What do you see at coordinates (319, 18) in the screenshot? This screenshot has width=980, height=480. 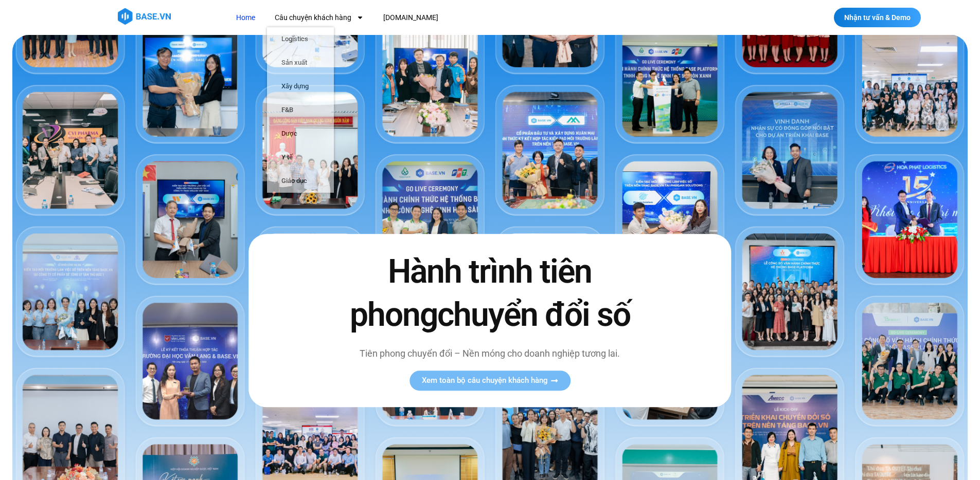 I see `a: Câu chuyện khách hàng` at bounding box center [319, 18].